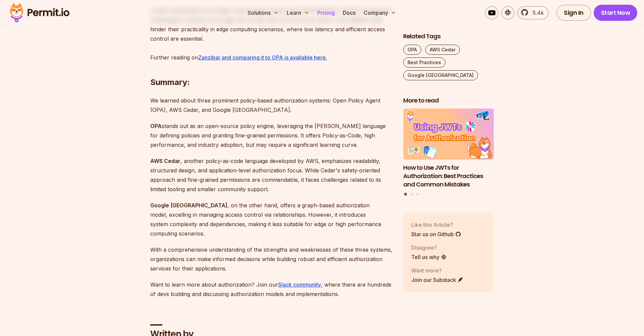 The image size is (644, 336). Describe the element at coordinates (449, 153) in the screenshot. I see `div: Posts` at that location.